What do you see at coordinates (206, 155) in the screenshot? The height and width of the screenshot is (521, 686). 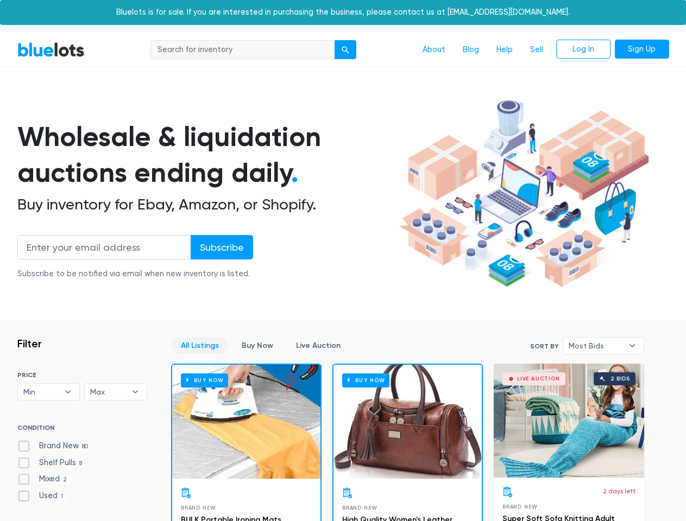 I see `h1: Wholesale & liquidation auctions ending daily` at bounding box center [206, 155].